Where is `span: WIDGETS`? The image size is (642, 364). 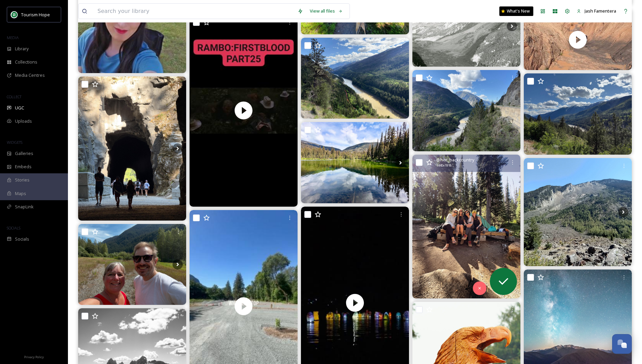
span: WIDGETS is located at coordinates (15, 142).